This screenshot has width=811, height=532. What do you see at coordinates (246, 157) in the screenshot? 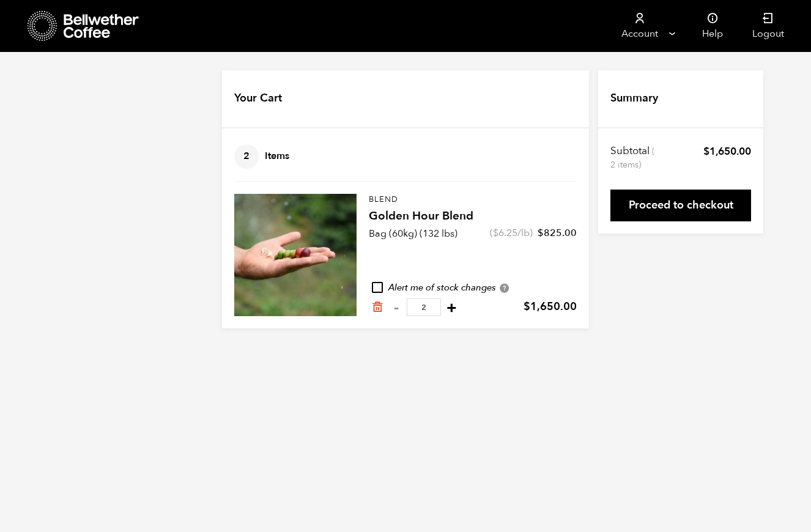
I see `span: 2` at bounding box center [246, 157].